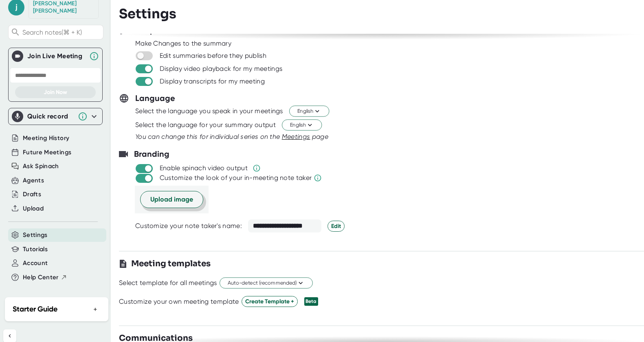 The width and height of the screenshot is (644, 342). Describe the element at coordinates (221, 69) in the screenshot. I see `div: Display video playback for my meetings` at that location.